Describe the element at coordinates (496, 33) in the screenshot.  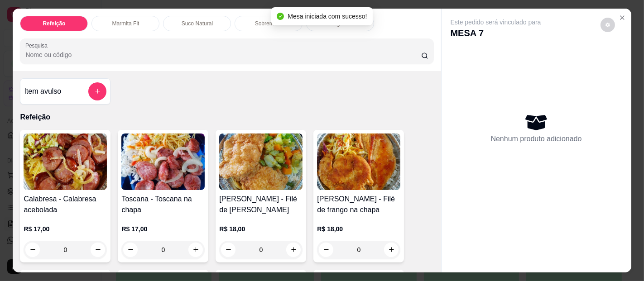
I see `p: MESA 7` at that location.